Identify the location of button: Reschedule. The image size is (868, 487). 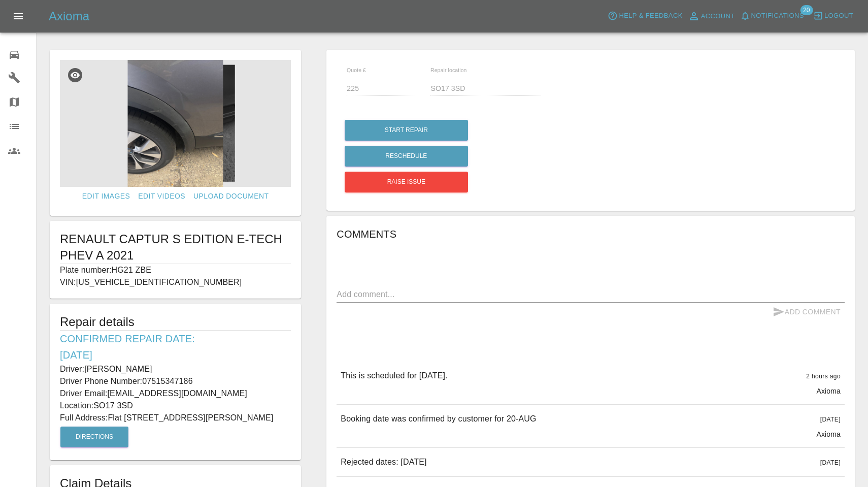
(406, 156).